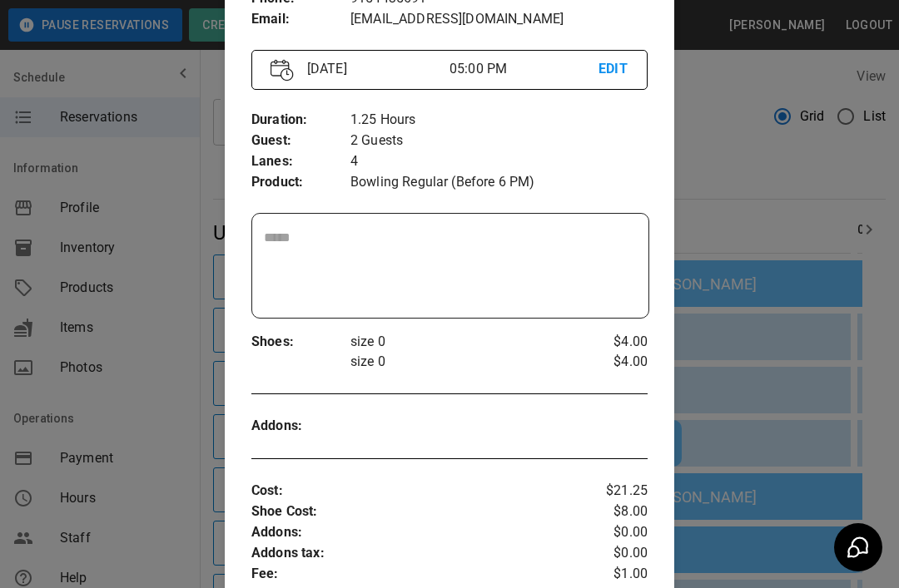 The height and width of the screenshot is (588, 899). Describe the element at coordinates (416, 490) in the screenshot. I see `p: Cost :` at that location.